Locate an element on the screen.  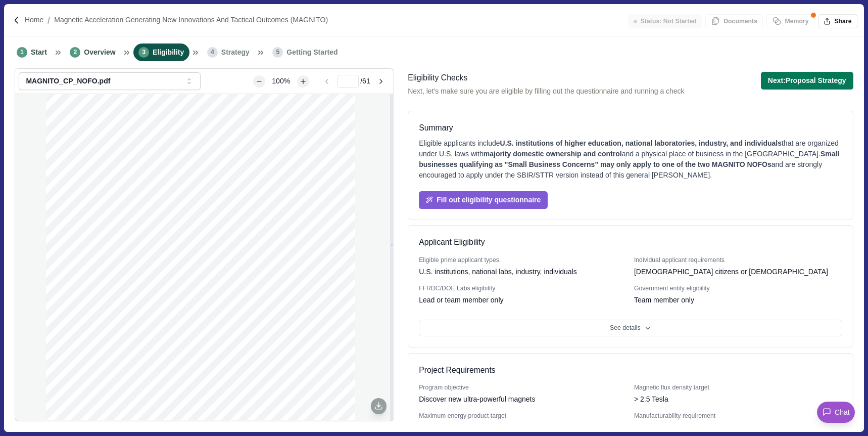
span: Eligibility is located at coordinates (169, 52).